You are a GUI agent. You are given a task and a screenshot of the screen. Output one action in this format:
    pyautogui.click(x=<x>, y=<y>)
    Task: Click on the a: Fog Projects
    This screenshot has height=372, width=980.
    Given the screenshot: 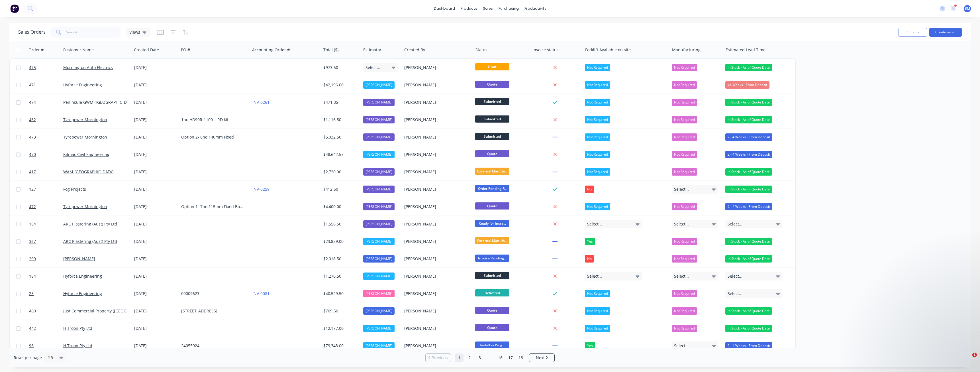 What is the action you would take?
    pyautogui.click(x=75, y=189)
    